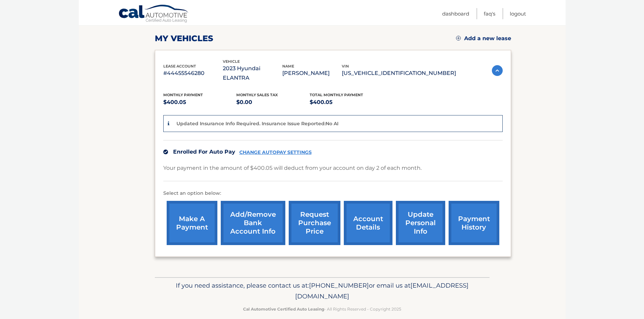 The image size is (644, 319). Describe the element at coordinates (192, 223) in the screenshot. I see `a: make a payment` at that location.